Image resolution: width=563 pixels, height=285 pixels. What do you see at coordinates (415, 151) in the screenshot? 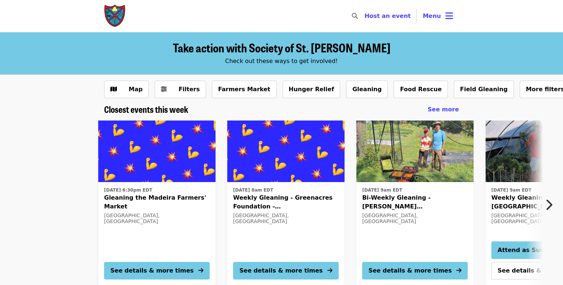
I see `img: Bi-Weekly Gleaning - Gorman Heritage Farm - Evendale organized by Society of St. Andrew` at bounding box center [415, 151].